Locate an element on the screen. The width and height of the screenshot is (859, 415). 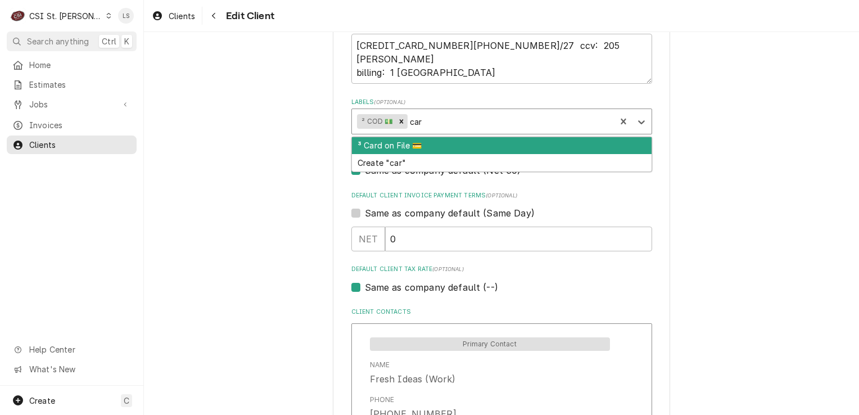
div: Remove ² COD 💵 is located at coordinates (401, 121).